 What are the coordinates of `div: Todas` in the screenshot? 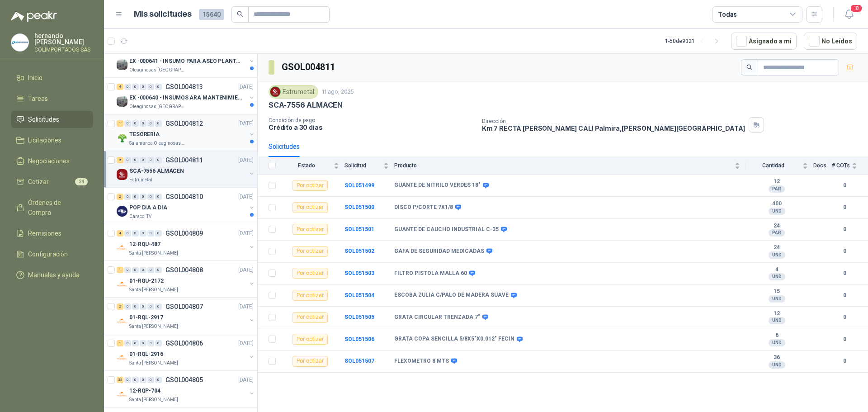 It's located at (727, 15).